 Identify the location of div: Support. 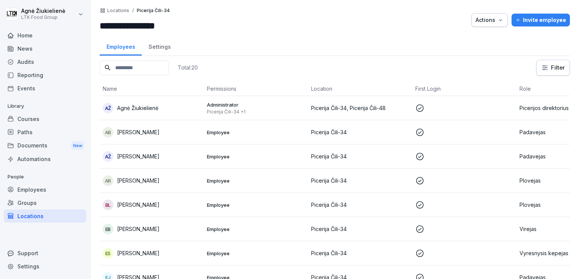
(45, 253).